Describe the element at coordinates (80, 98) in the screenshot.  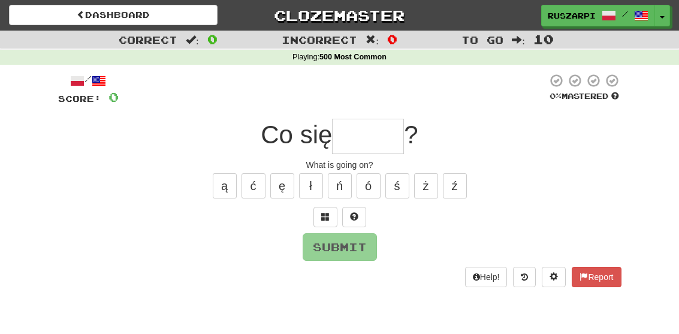
I see `span: Score:` at that location.